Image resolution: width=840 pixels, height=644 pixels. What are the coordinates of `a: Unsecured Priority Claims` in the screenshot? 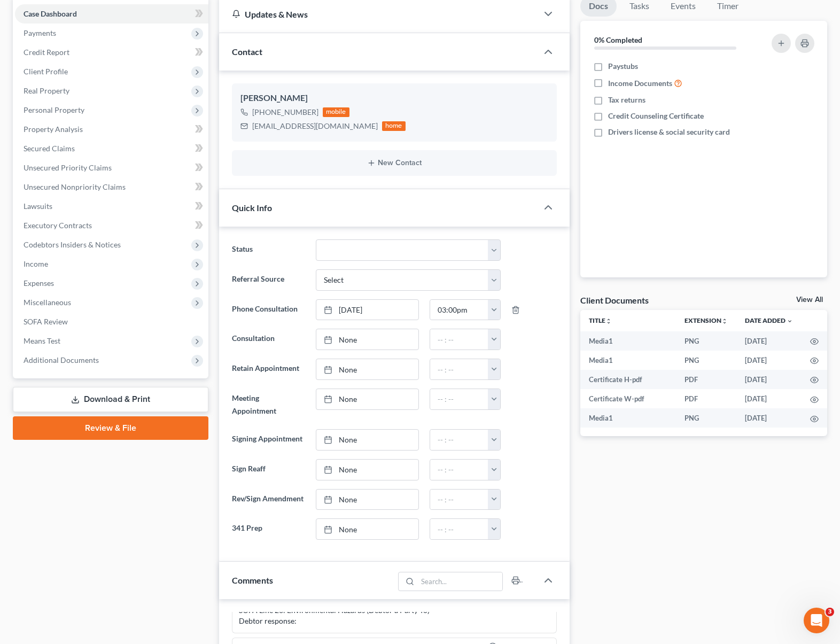 It's located at (112, 168).